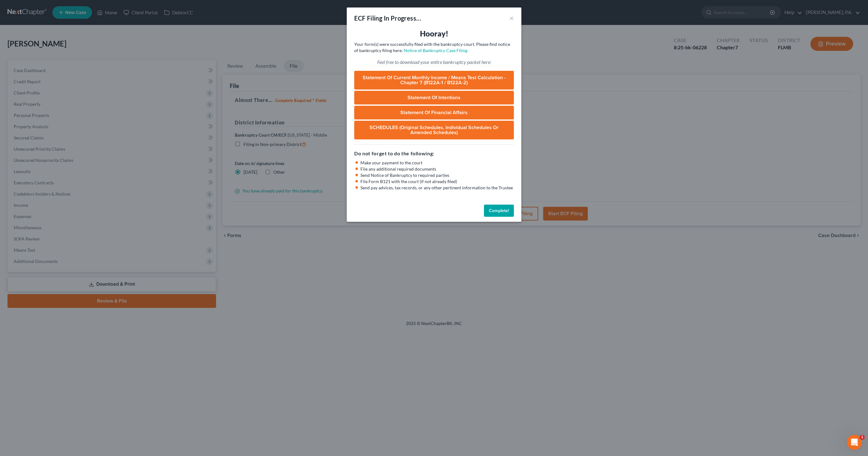 This screenshot has width=868, height=456. Describe the element at coordinates (434, 130) in the screenshot. I see `a: SCHEDULES (original schedules, individual schedules or amended schedules)` at that location.